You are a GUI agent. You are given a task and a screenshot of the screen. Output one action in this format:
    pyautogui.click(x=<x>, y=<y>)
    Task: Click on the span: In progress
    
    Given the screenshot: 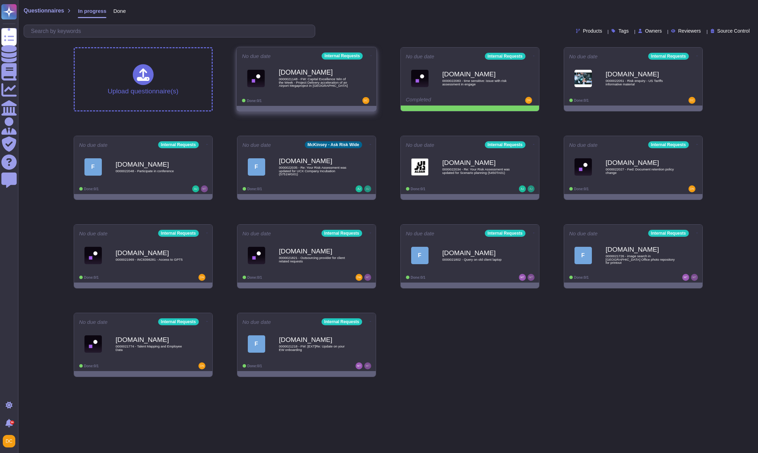 What is the action you would take?
    pyautogui.click(x=92, y=11)
    